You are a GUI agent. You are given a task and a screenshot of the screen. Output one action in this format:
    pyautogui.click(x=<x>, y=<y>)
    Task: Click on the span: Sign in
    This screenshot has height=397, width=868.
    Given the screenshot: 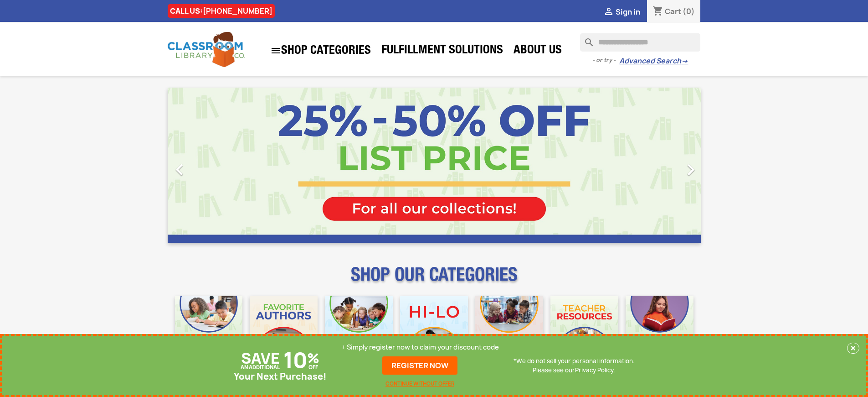 What is the action you would take?
    pyautogui.click(x=628, y=12)
    